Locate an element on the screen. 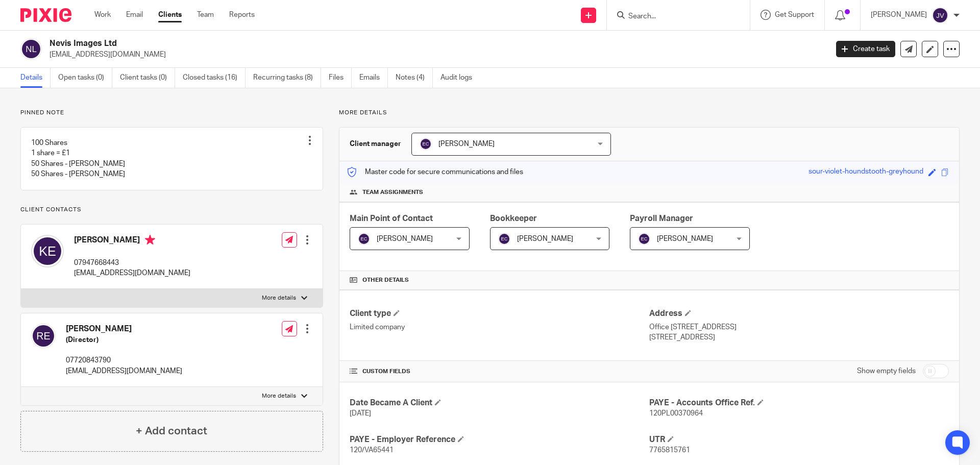 The width and height of the screenshot is (980, 465). a: Client tasks (0) is located at coordinates (148, 78).